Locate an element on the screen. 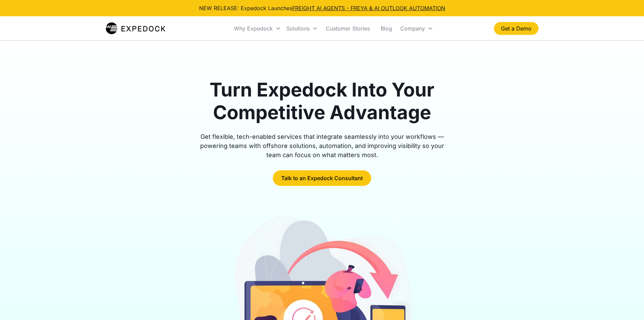  h1: Turn Expedock Into Your Competitive Advantage is located at coordinates (322, 101).